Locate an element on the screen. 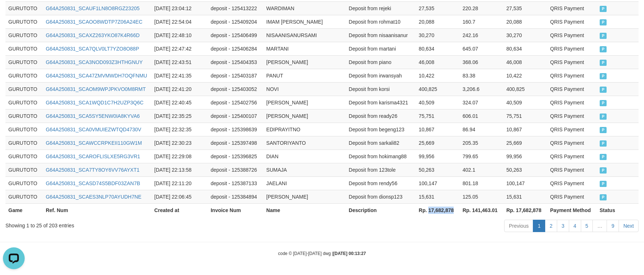 Image resolution: width=644 pixels, height=275 pixels. td: deposit - 125403052 is located at coordinates (235, 89).